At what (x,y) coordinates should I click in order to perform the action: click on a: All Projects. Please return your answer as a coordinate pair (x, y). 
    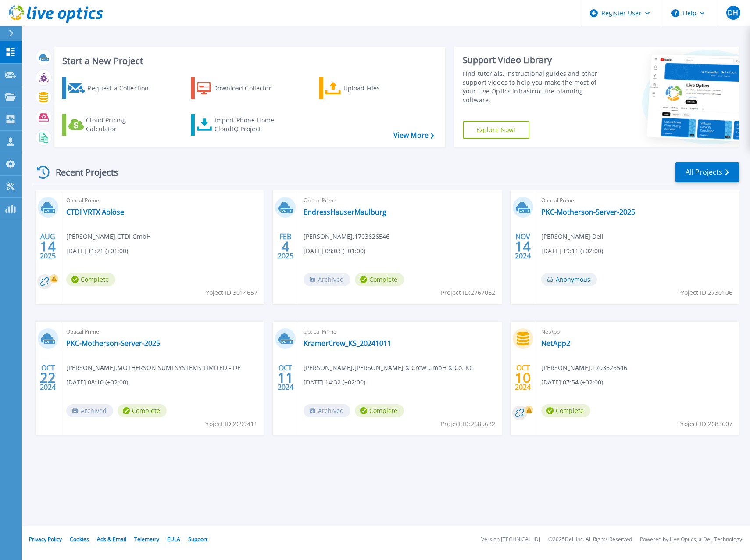
    Looking at the image, I should click on (707, 172).